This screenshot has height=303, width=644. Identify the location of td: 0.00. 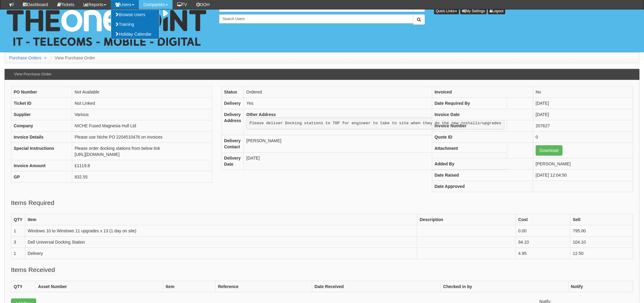
(542, 230).